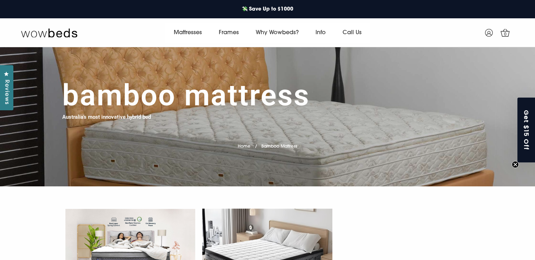  Describe the element at coordinates (268, 144) in the screenshot. I see `nav: breadcrumbs` at that location.